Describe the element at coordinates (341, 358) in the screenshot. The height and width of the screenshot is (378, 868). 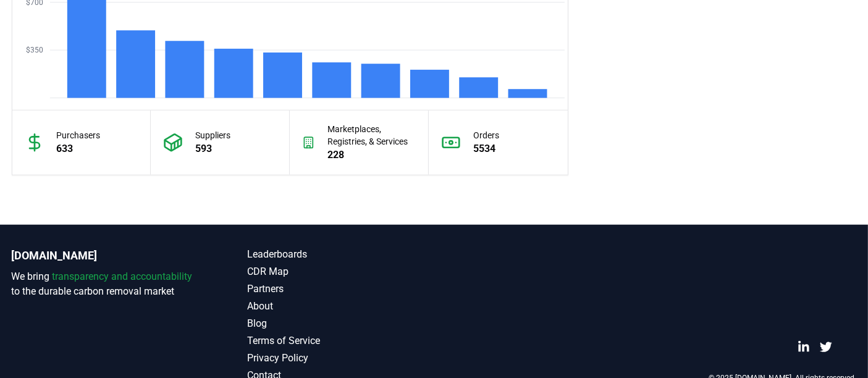
I see `a: Privacy Policy` at that location.